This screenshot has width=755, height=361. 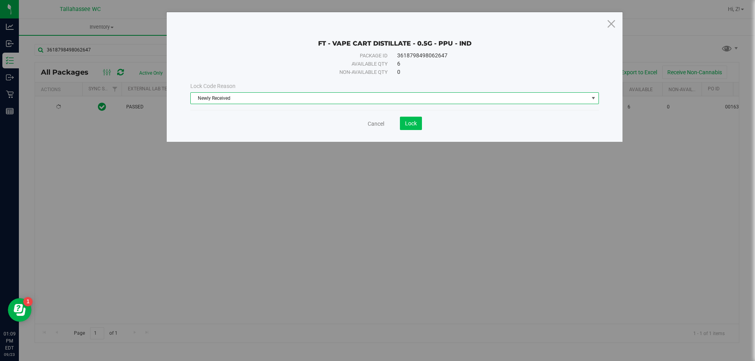 What do you see at coordinates (594, 98) in the screenshot?
I see `span: select` at bounding box center [594, 98].